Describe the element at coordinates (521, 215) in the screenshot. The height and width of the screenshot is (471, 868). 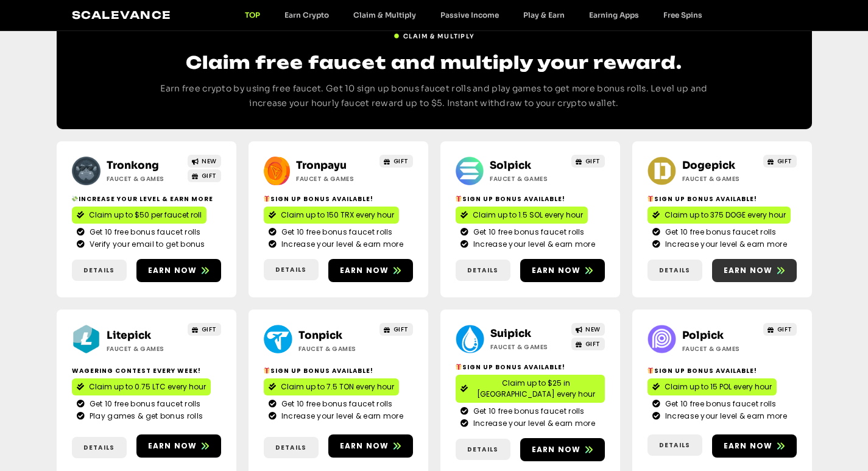
I see `a: Claim up to 1.5 SOL every hour` at that location.